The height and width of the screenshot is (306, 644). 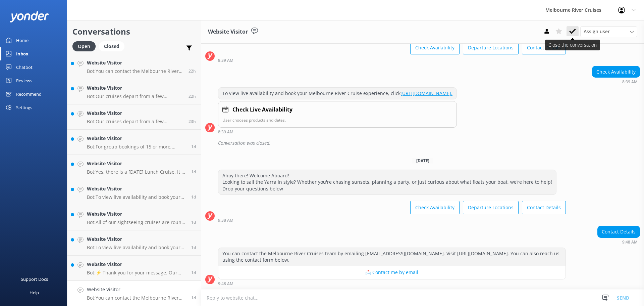 I want to click on a: Website VisitorBot:All of our sightseeing cruises are round trips, except for the Williamstown tr..., so click(x=134, y=217).